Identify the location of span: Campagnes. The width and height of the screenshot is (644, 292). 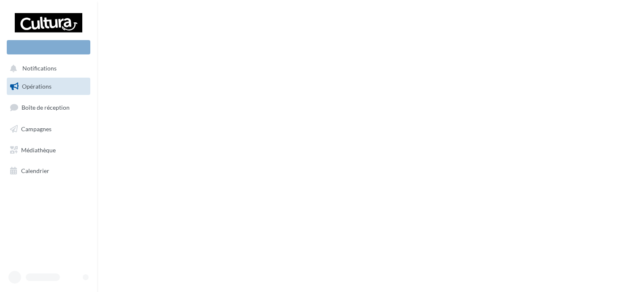
(36, 129).